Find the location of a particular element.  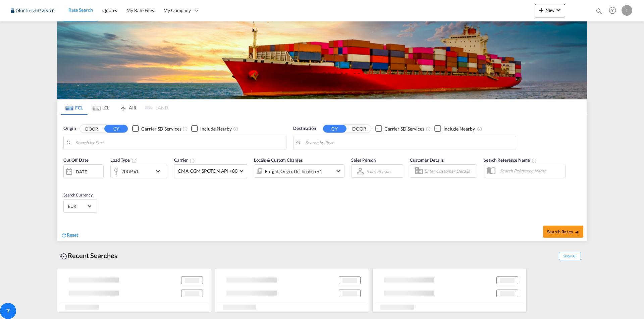

span: My Rate Files is located at coordinates (140, 10).